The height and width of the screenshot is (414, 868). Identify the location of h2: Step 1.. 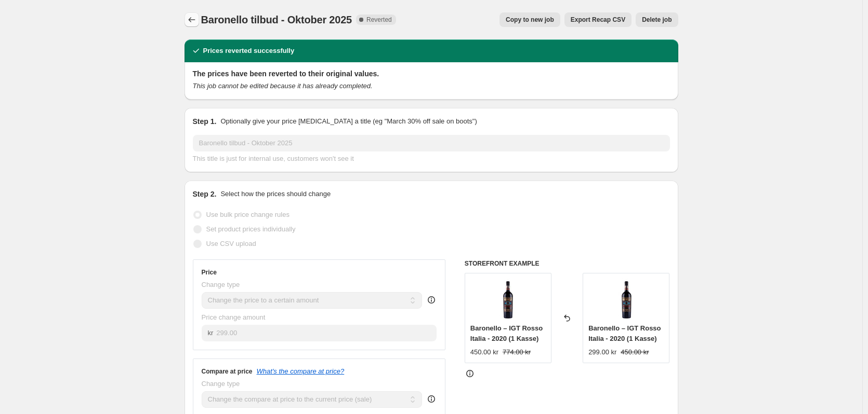
(205, 122).